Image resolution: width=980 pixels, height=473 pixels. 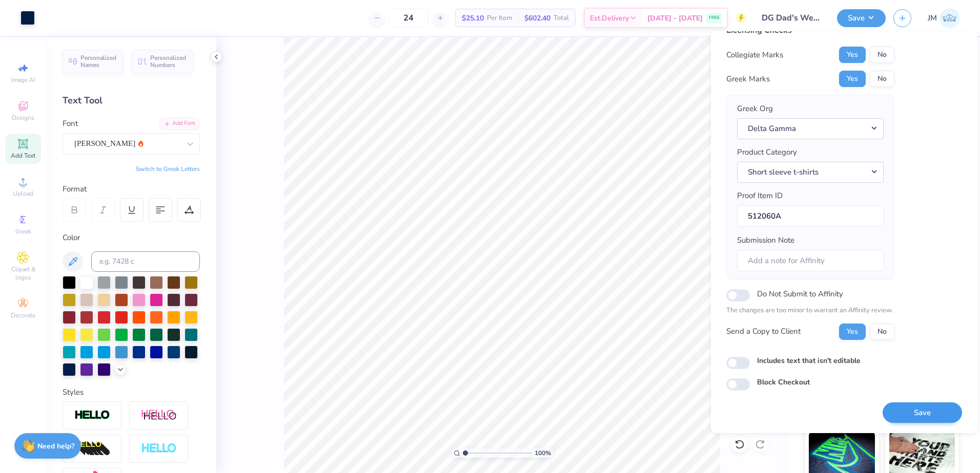 What do you see at coordinates (949, 18) in the screenshot?
I see `img: Joshua Malaki` at bounding box center [949, 18].